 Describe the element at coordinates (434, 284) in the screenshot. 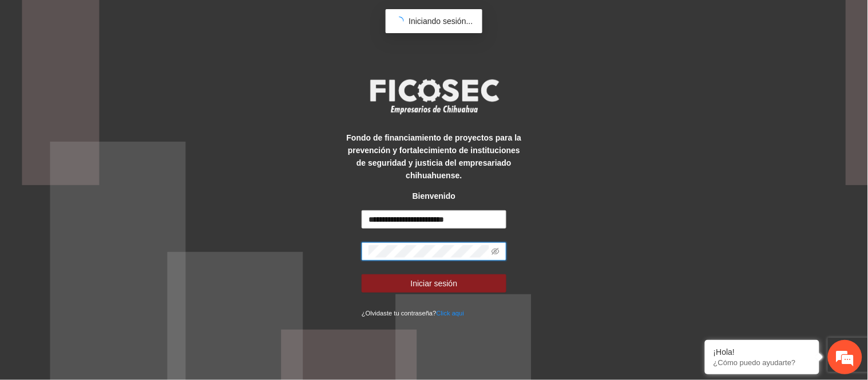

I see `span: Iniciar sesión` at that location.